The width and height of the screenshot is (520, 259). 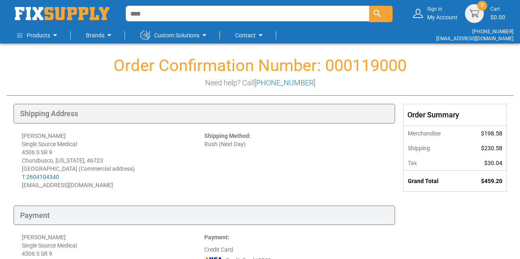 What do you see at coordinates (217, 237) in the screenshot?
I see `strong: Payment:` at bounding box center [217, 237].